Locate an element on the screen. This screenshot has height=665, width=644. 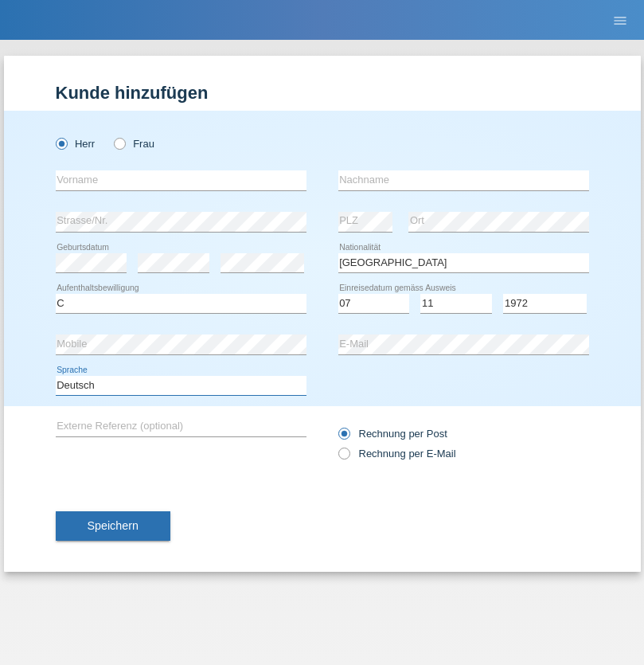
h1: Kunde hinzufügen is located at coordinates (323, 92).